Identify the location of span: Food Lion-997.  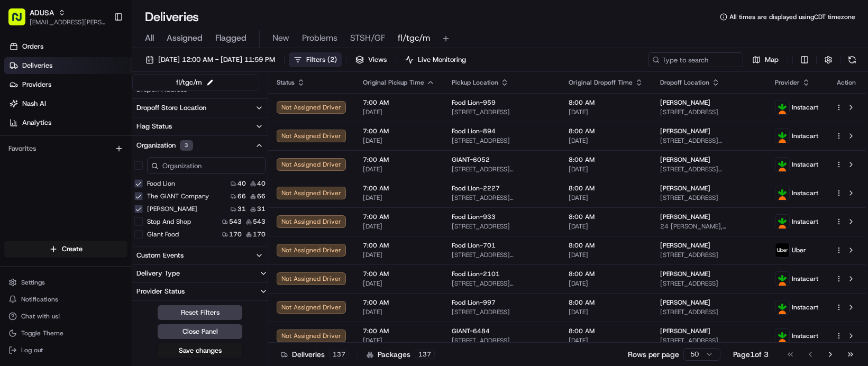
(473, 303).